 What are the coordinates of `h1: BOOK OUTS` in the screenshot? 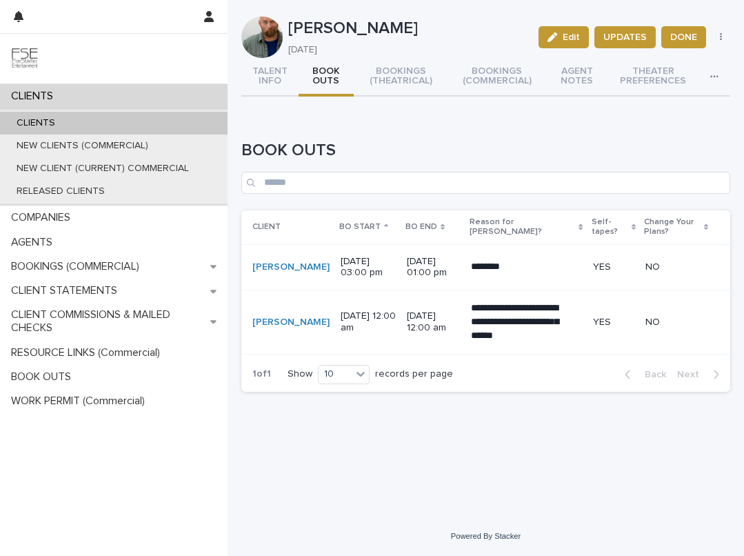 It's located at (485, 150).